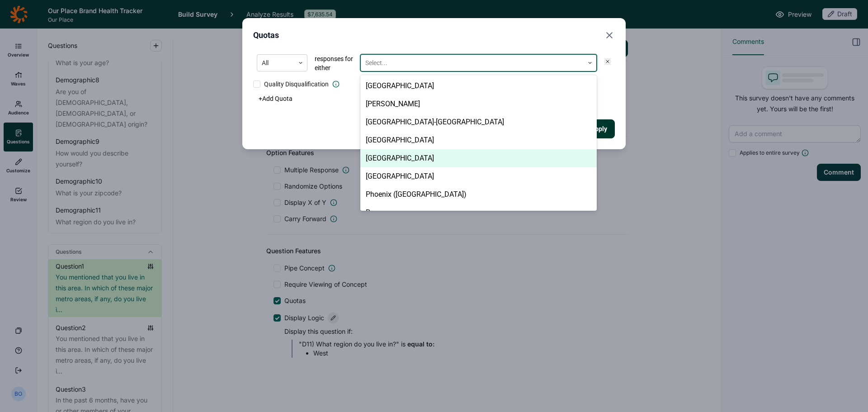  Describe the element at coordinates (609, 35) in the screenshot. I see `button: Close` at that location.